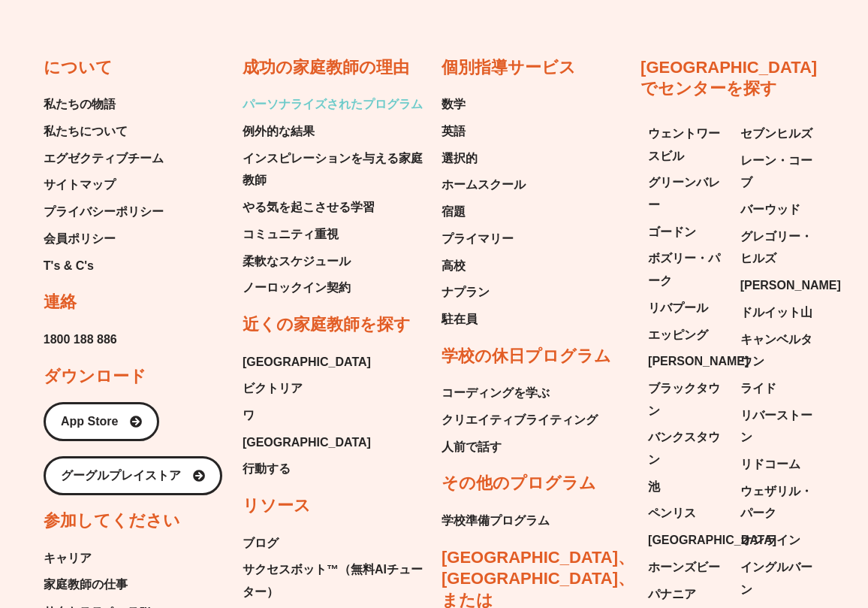 This screenshot has width=868, height=608. Describe the element at coordinates (771, 210) in the screenshot. I see `span: バーウッド` at that location.